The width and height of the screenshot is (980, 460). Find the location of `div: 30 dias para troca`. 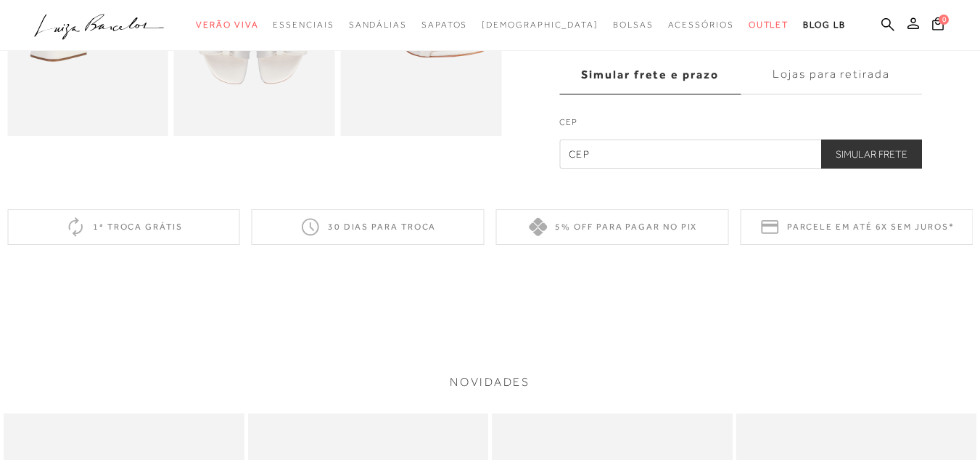

div: 30 dias para troca is located at coordinates (368, 227).